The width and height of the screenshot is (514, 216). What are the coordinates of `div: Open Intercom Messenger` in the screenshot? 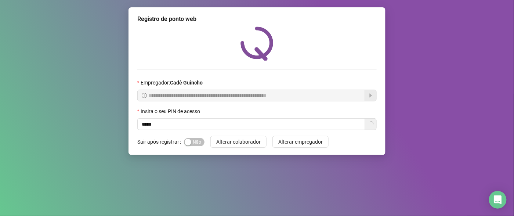 It's located at (497, 200).